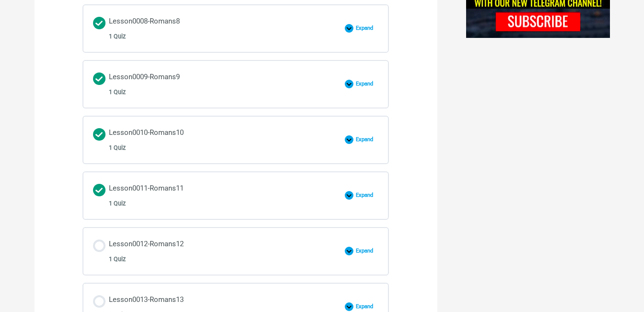 The height and width of the screenshot is (312, 644). Describe the element at coordinates (146, 195) in the screenshot. I see `div: Lesson0011-Romans11` at that location.